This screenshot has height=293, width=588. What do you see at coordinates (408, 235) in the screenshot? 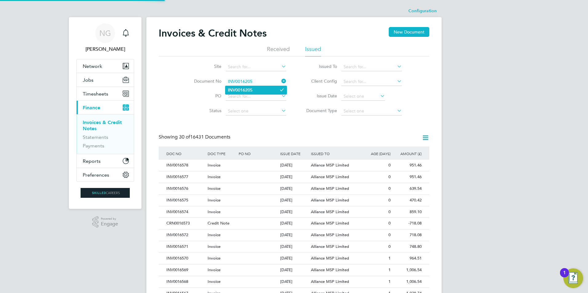
I see `div: 718.08` at bounding box center [408, 235].